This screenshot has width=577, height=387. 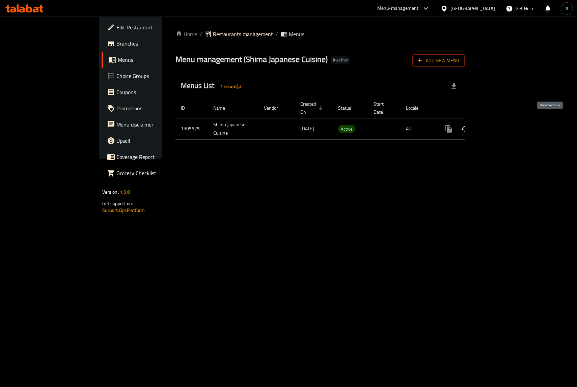 What do you see at coordinates (243, 34) in the screenshot?
I see `span: Restaurants management` at bounding box center [243, 34].